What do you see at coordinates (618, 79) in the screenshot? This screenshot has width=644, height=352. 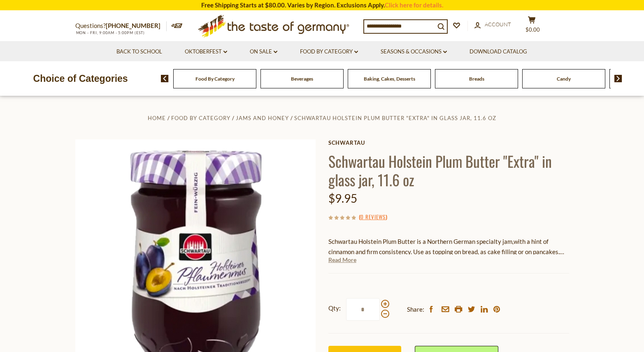 I see `img: next arrow` at bounding box center [618, 79].